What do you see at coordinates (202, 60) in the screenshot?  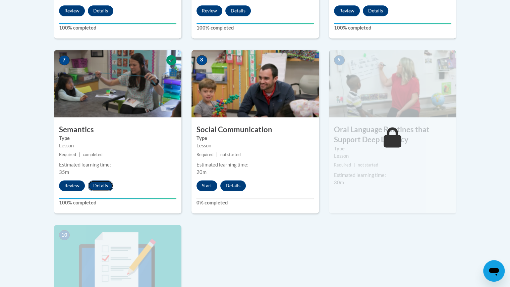 I see `span: 8` at bounding box center [202, 60].